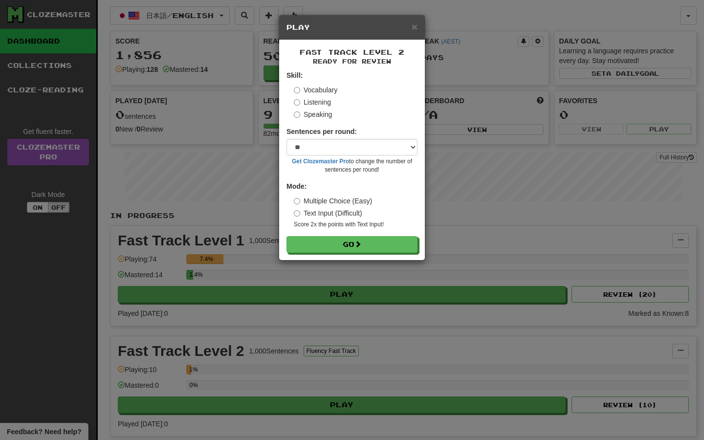  I want to click on a: Get Clozemaster Pro, so click(320, 161).